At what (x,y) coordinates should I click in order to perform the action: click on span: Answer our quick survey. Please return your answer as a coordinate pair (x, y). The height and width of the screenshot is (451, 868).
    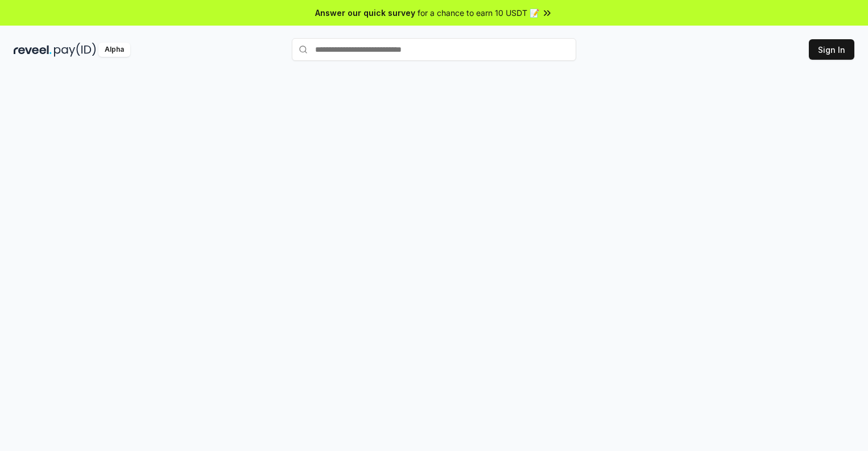
    Looking at the image, I should click on (365, 13).